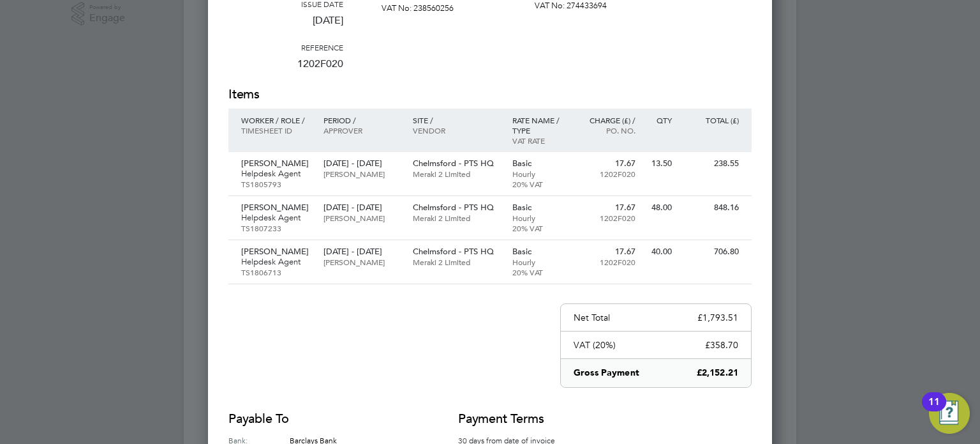  What do you see at coordinates (515, 418) in the screenshot?
I see `h2: Payment terms` at bounding box center [515, 418].